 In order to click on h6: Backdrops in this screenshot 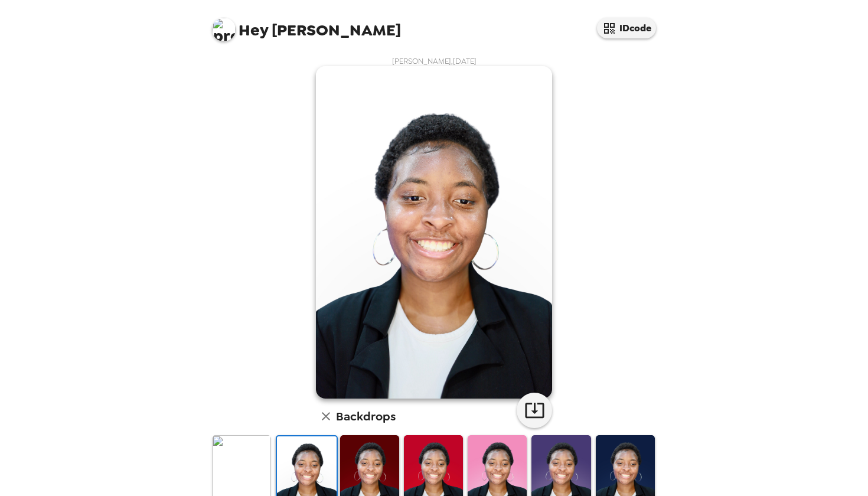, I will do `click(366, 416)`.